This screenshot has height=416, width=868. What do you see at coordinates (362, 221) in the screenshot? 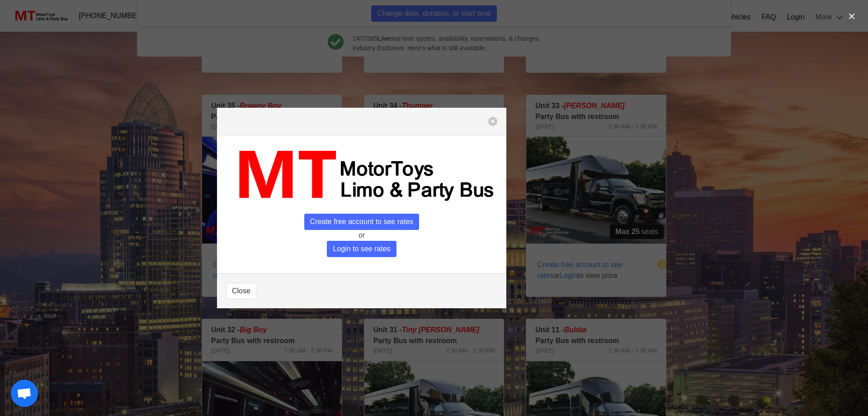
I see `span: Create free account to see rates` at bounding box center [362, 221].